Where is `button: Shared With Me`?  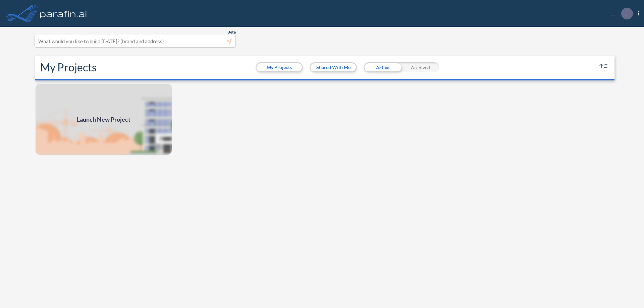 button: Shared With Me is located at coordinates (333, 67).